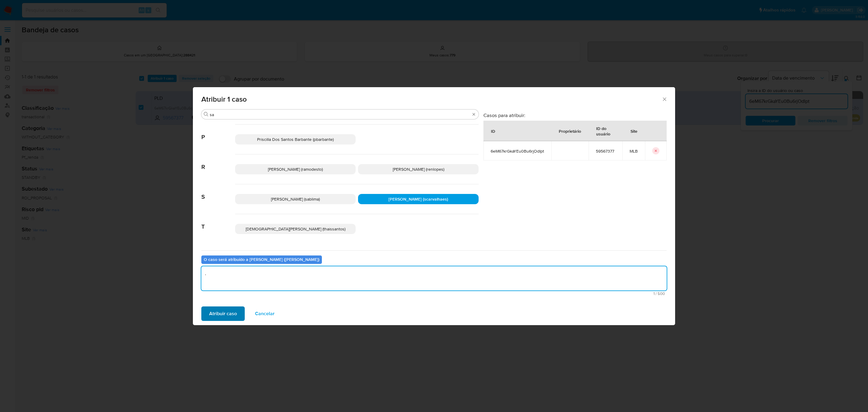 The height and width of the screenshot is (412, 868). What do you see at coordinates (474, 114) in the screenshot?
I see `button: Apagar busca` at bounding box center [474, 114].